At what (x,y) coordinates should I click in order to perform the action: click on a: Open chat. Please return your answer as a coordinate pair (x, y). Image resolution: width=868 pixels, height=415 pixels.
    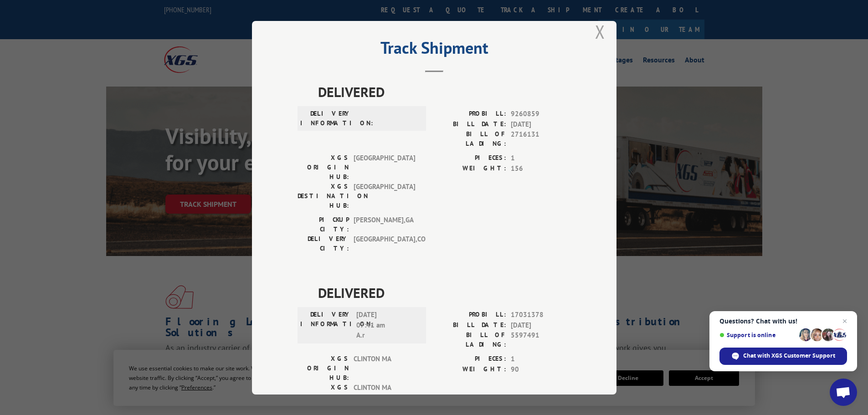
    Looking at the image, I should click on (843, 392).